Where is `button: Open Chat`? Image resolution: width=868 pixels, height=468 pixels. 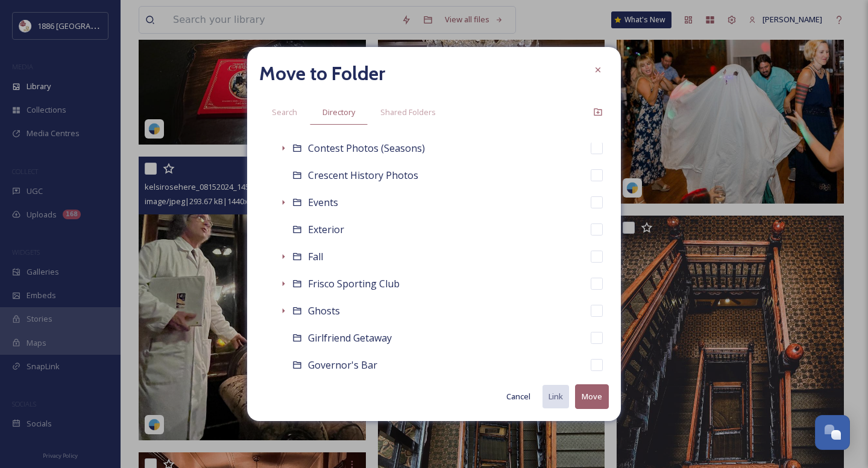 button: Open Chat is located at coordinates (833, 433).